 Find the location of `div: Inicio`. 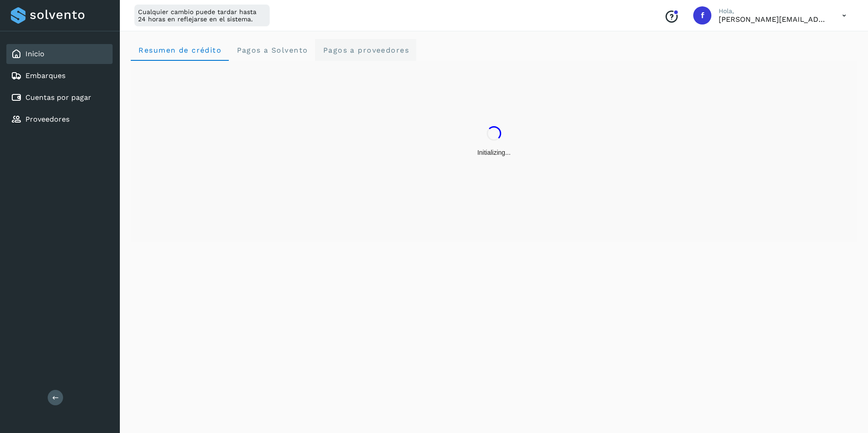

div: Inicio is located at coordinates (59, 54).